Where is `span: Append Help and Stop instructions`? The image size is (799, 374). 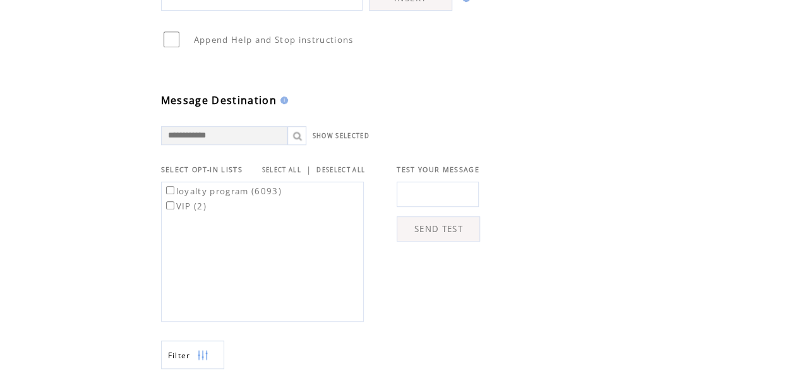
span: Append Help and Stop instructions is located at coordinates (273, 40).